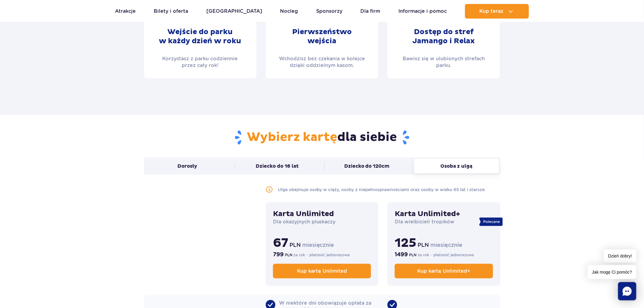 The width and height of the screenshot is (644, 308). Describe the element at coordinates (382, 190) in the screenshot. I see `p: Ulga obejmuje osoby w ciąży, osoby z niepełnosprawnościami oraz osoby w wieku 65 lat i starsze.` at that location.